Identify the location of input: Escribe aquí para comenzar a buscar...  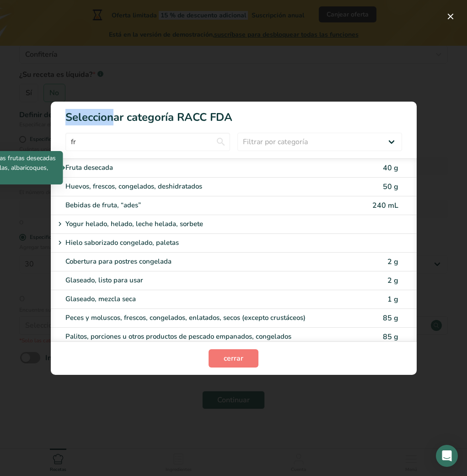
(148, 142).